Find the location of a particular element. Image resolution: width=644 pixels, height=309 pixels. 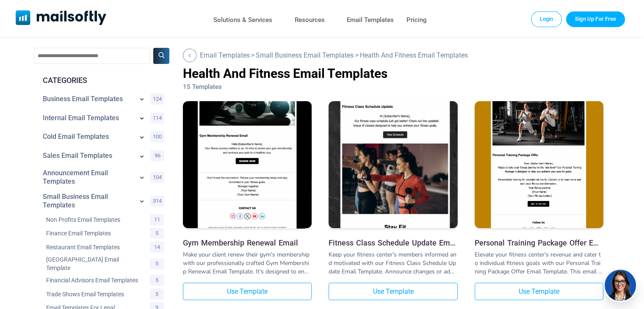

span: 15 Templates is located at coordinates (202, 87).